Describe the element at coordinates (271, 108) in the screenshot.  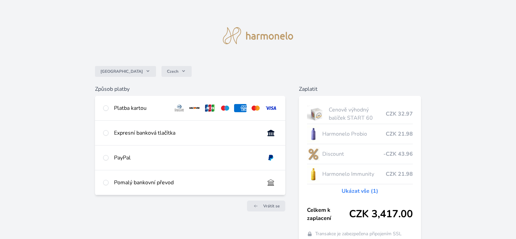
I see `img: visa.svg` at that location.